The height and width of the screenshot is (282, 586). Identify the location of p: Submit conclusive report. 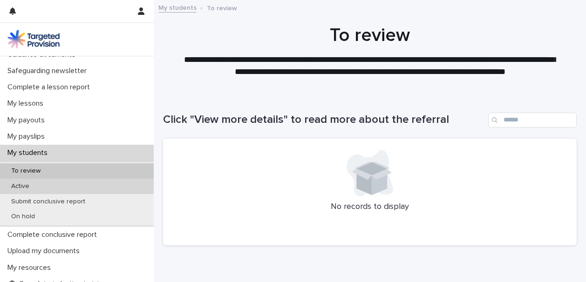
(48, 202).